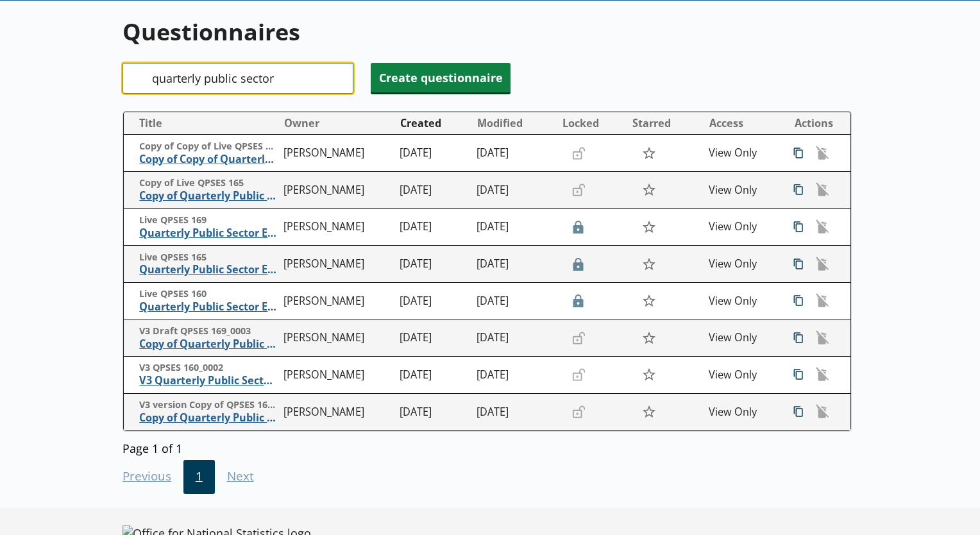 Image resolution: width=980 pixels, height=535 pixels. I want to click on button: Created, so click(432, 123).